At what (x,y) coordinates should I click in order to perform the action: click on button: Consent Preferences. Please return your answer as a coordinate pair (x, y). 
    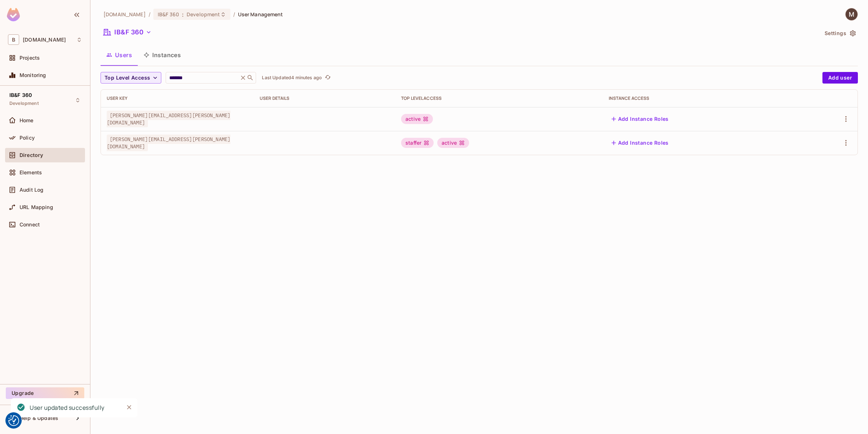
    Looking at the image, I should click on (13, 421).